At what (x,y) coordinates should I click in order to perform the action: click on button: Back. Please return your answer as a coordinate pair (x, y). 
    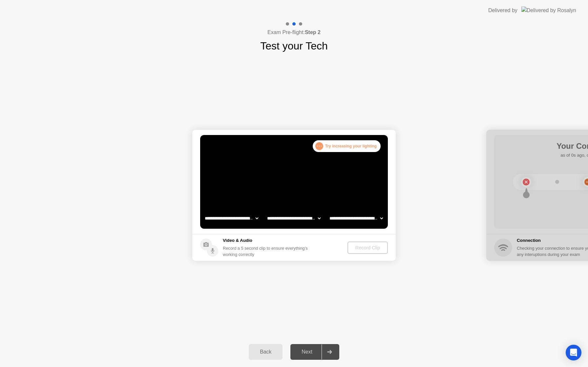
    Looking at the image, I should click on (265, 352).